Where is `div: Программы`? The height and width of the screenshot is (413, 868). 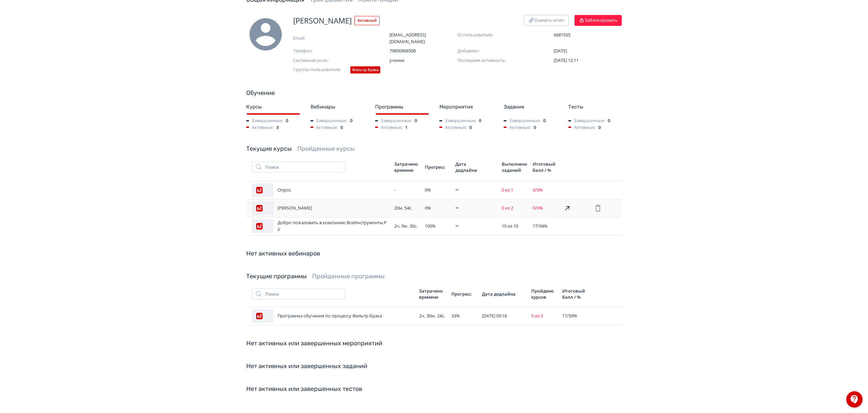
div: Программы is located at coordinates (402, 107).